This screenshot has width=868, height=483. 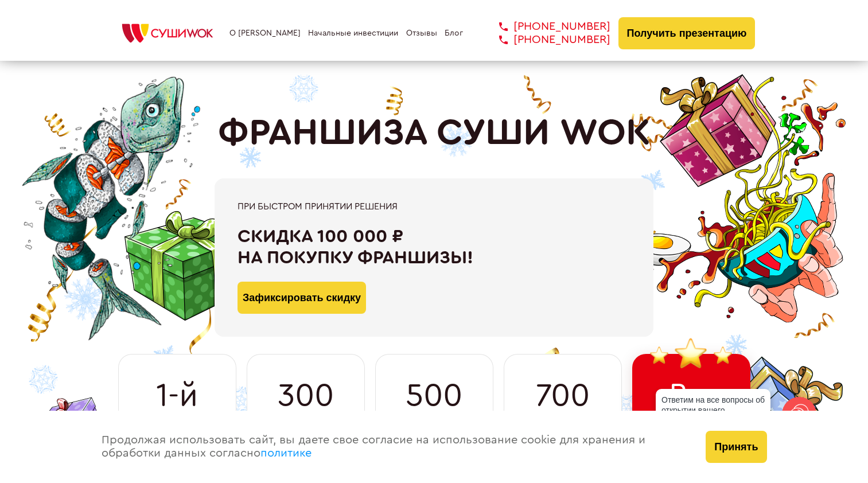 What do you see at coordinates (167, 34) in the screenshot?
I see `img: СУШИWOK` at bounding box center [167, 34].